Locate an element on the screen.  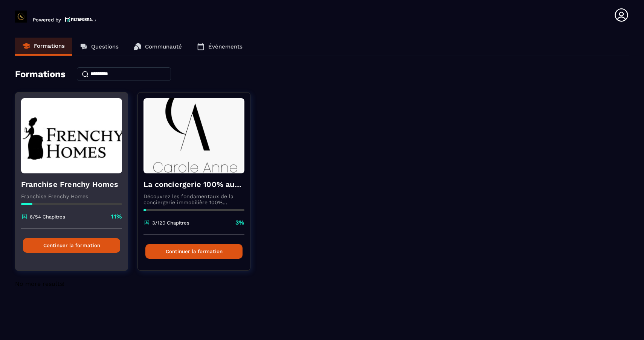
p: Découvrez les fondamentaux de la conciergerie immobilière 100% automatisée. Cette formation est c... is located at coordinates (194, 199).